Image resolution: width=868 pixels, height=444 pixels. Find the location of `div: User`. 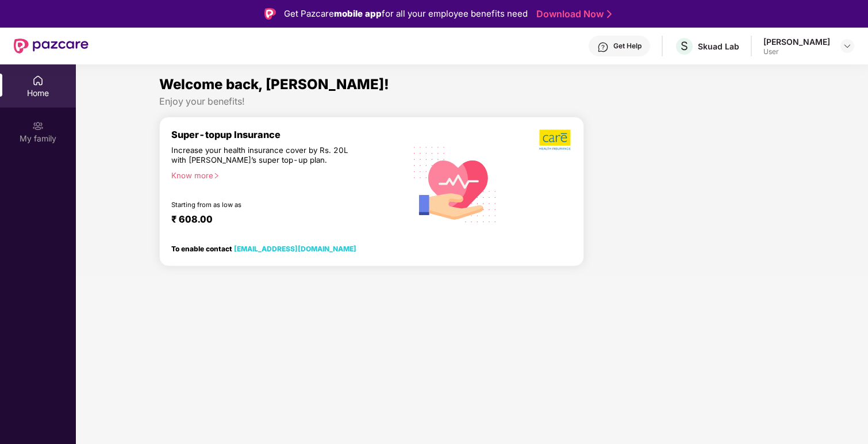

div: User is located at coordinates (796, 52).